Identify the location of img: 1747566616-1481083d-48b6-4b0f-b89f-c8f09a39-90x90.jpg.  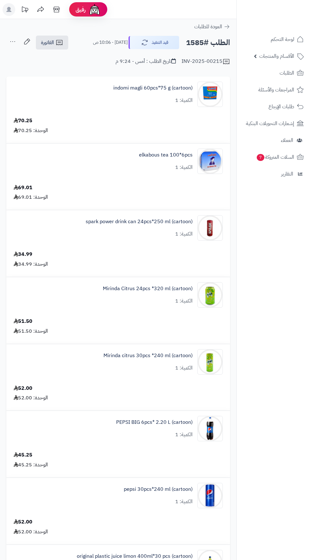
(210, 362).